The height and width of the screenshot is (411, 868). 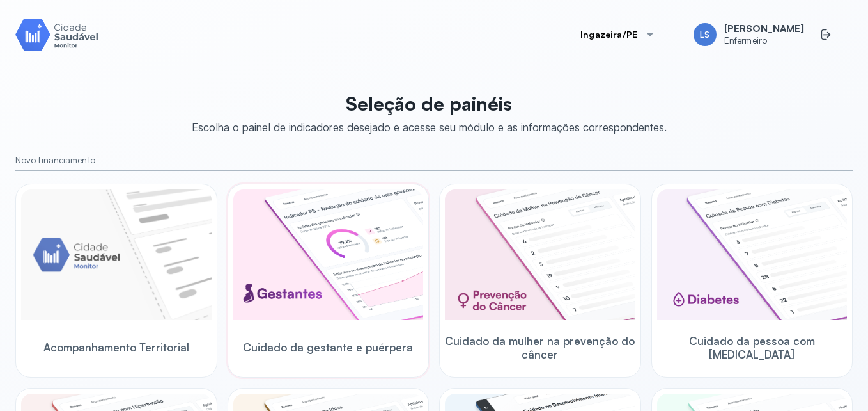 I want to click on span: Cuidado da mulher na prevenção do câncer, so click(x=540, y=348).